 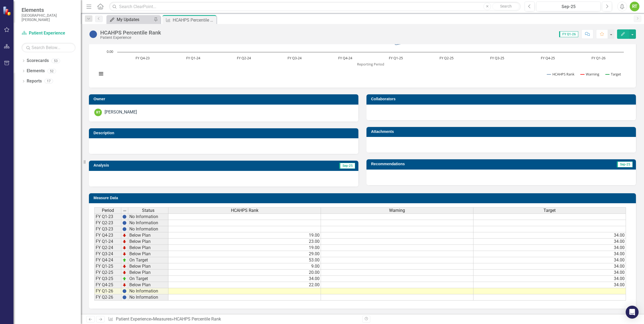 I want to click on text: FY Q4-25, so click(x=548, y=58).